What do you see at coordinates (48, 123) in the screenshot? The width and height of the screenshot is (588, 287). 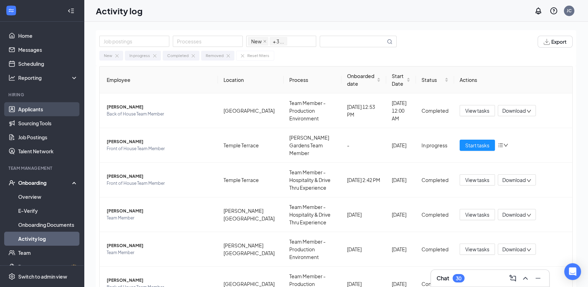 I see `a: Sourcing Tools` at bounding box center [48, 123].